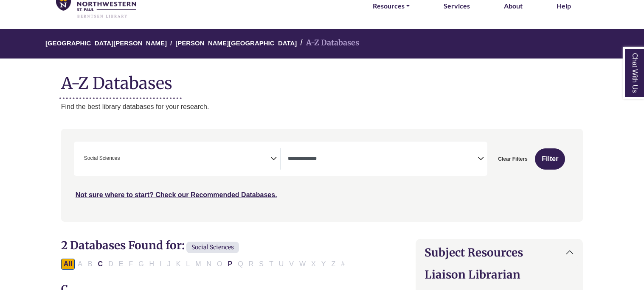 This screenshot has height=290, width=644. What do you see at coordinates (123, 245) in the screenshot?
I see `span: 2 Databases Found for:` at bounding box center [123, 245].